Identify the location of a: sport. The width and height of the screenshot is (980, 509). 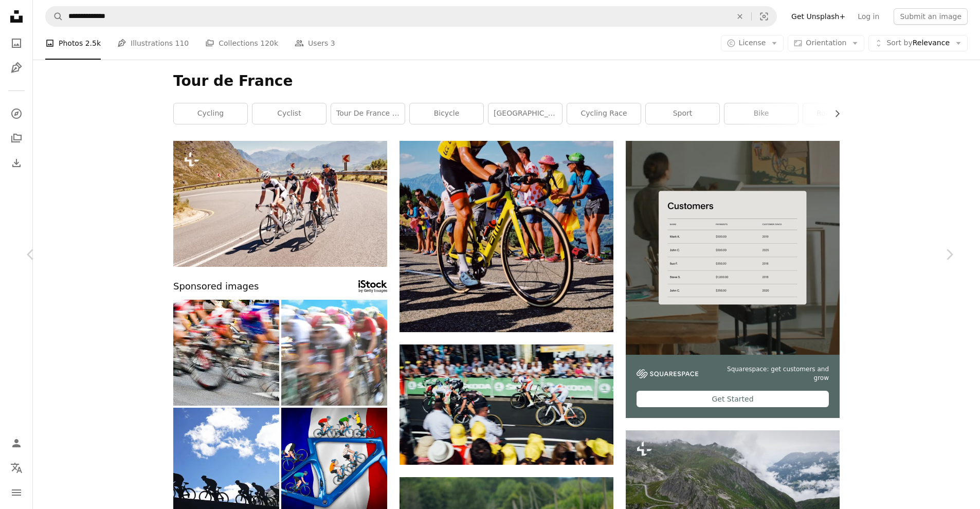
(682, 114).